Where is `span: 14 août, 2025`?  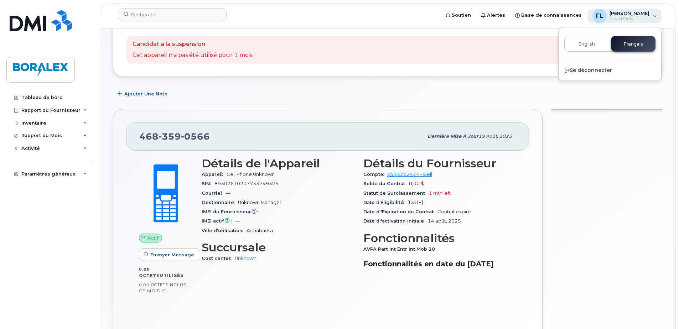
span: 14 août, 2025 is located at coordinates (445, 221).